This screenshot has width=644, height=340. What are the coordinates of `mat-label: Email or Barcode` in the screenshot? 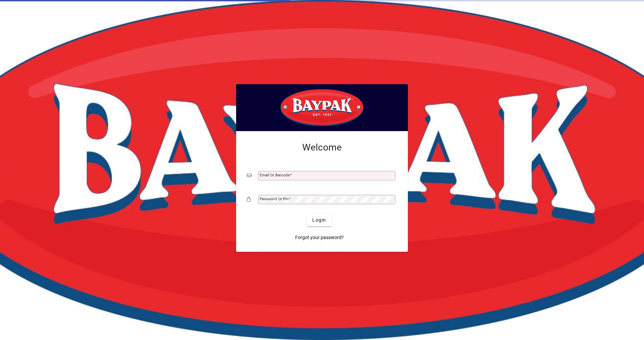 It's located at (275, 175).